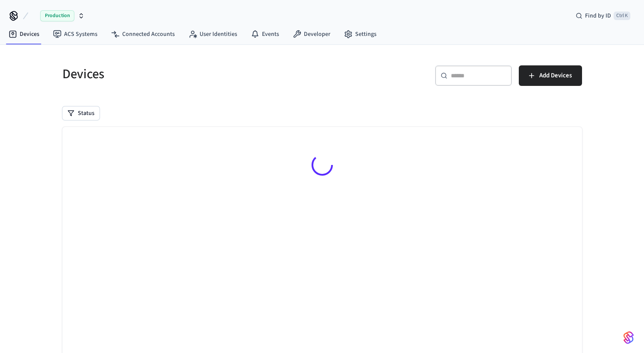  I want to click on div: Find by IDCtrl K, so click(603, 16).